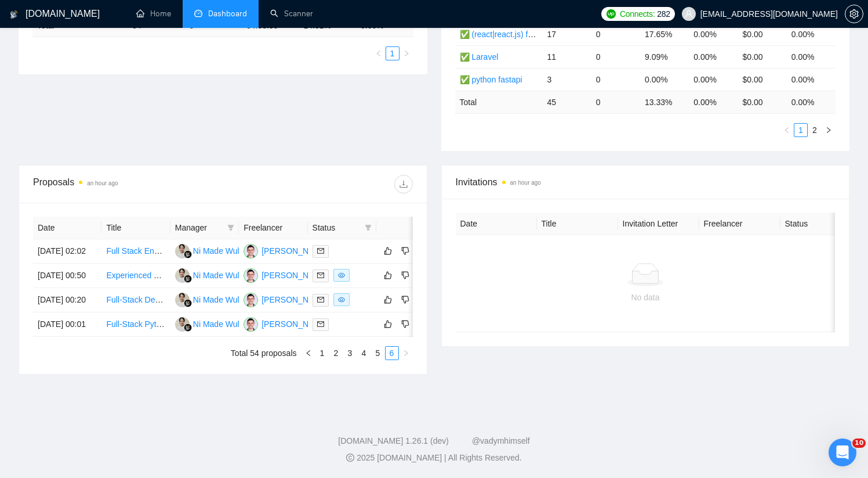 The width and height of the screenshot is (868, 478). I want to click on span: Manager, so click(199, 228).